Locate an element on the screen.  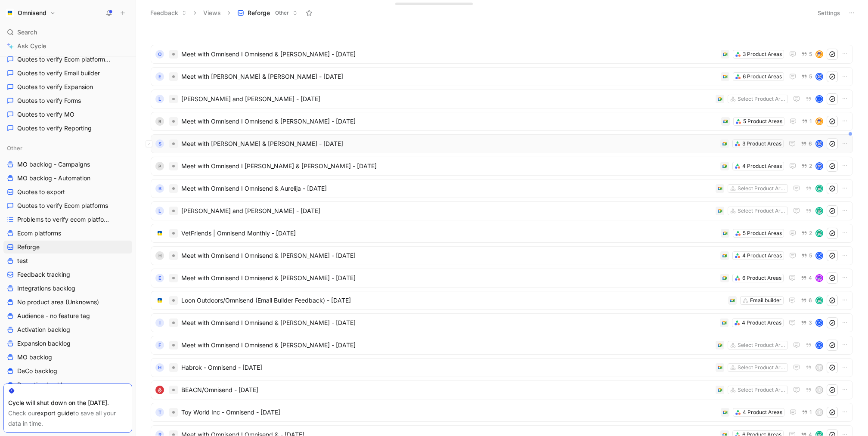
span: Quotes to verify Reporting is located at coordinates (54, 128).